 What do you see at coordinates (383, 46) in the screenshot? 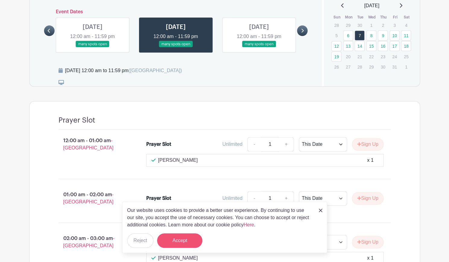
I see `a: 16` at bounding box center [383, 46].